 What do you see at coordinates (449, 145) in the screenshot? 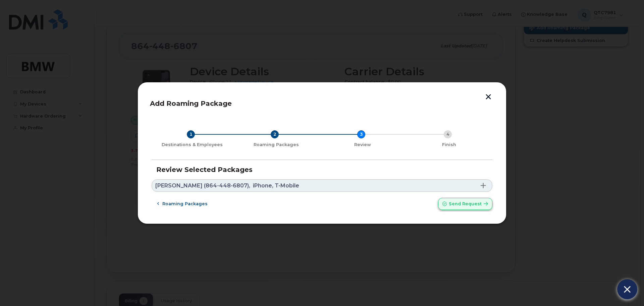
I see `div: Finish` at bounding box center [449, 145].